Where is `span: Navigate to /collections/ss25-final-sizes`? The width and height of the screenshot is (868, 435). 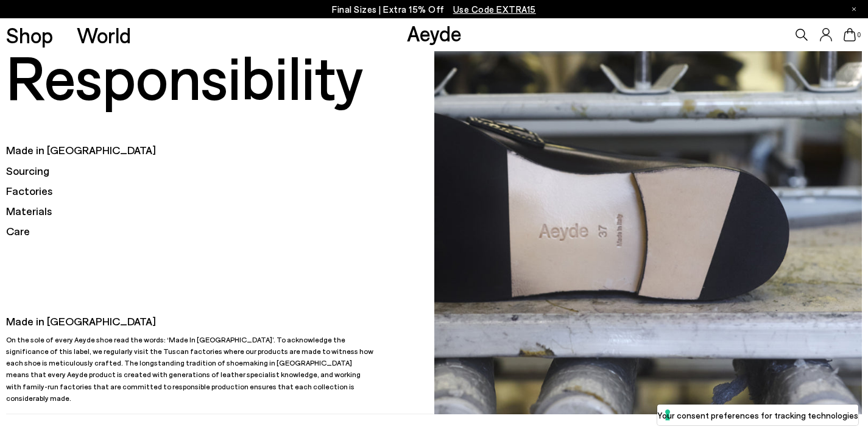
span: Navigate to /collections/ss25-final-sizes is located at coordinates (495, 9).